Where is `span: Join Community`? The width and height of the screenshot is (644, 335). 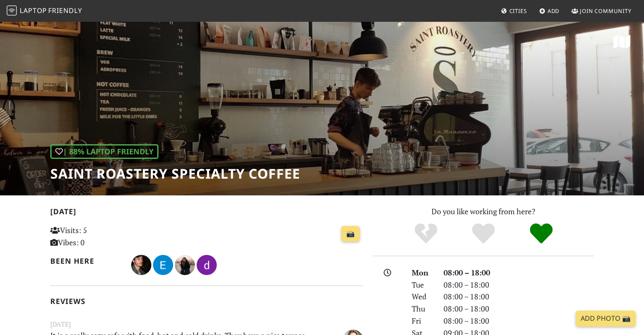 span: Join Community is located at coordinates (605, 11).